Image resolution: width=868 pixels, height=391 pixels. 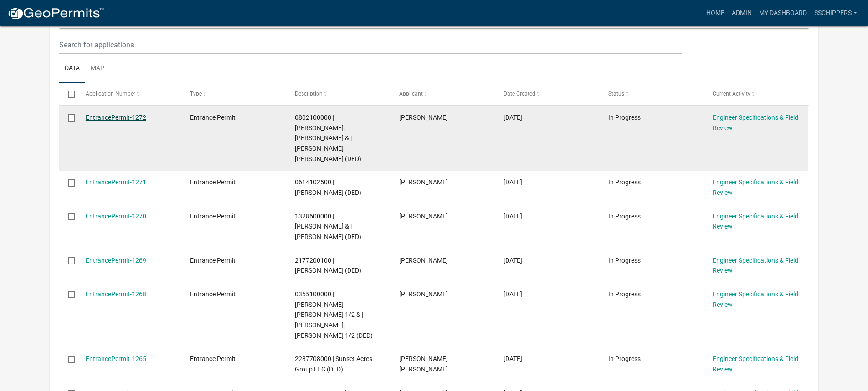 What do you see at coordinates (423, 182) in the screenshot?
I see `span: Joshua Johnson` at bounding box center [423, 182].